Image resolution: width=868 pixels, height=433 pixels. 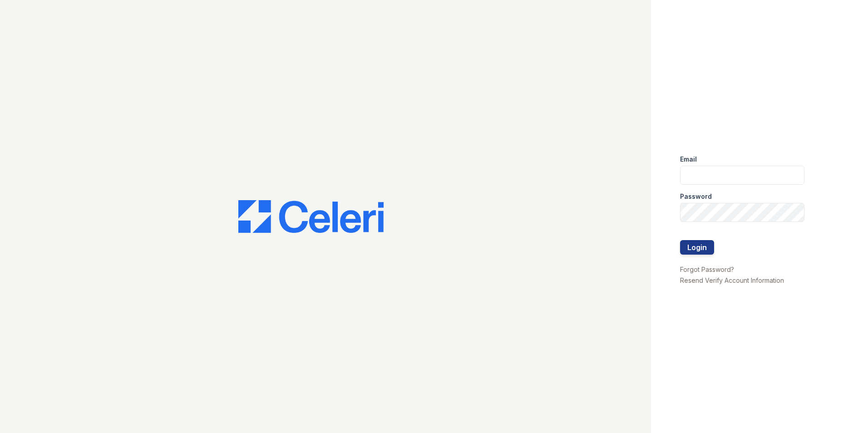 What do you see at coordinates (688, 159) in the screenshot?
I see `label: Email` at bounding box center [688, 159].